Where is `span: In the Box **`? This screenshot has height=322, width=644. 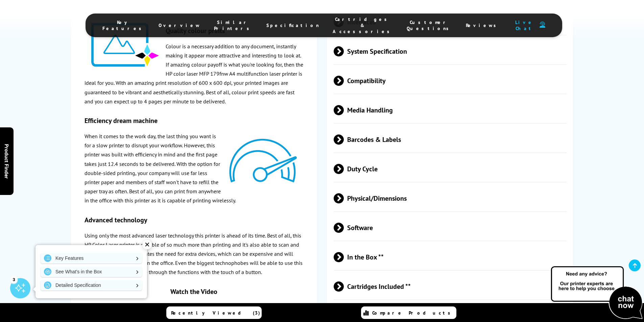
span: In the Box ** is located at coordinates (450, 257).